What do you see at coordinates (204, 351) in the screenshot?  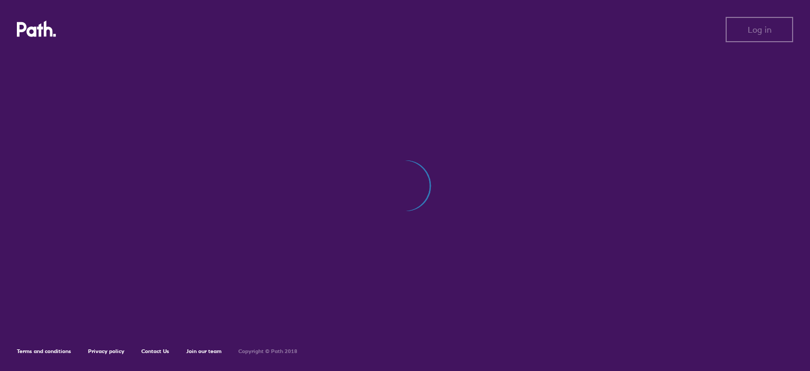 I see `a: Join our team` at bounding box center [204, 351].